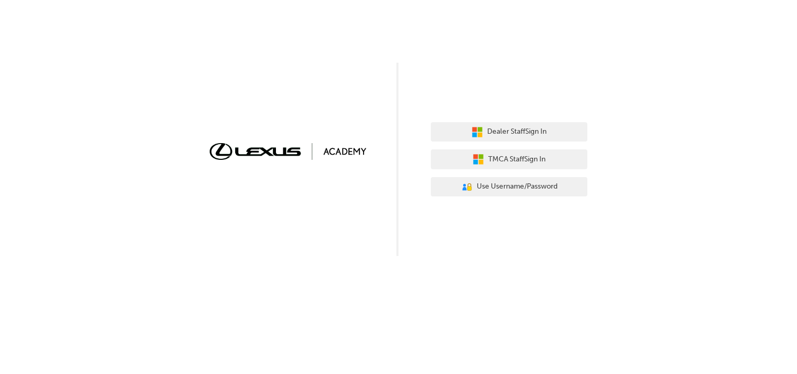 The image size is (797, 374). What do you see at coordinates (288, 151) in the screenshot?
I see `img: Trak` at bounding box center [288, 151].